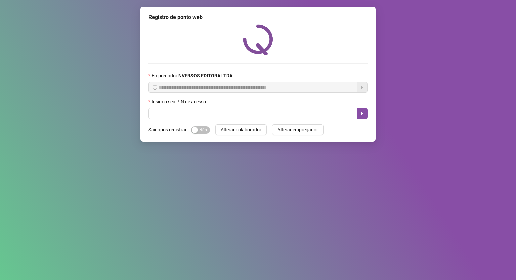 The height and width of the screenshot is (280, 516). Describe the element at coordinates (258, 17) in the screenshot. I see `div: Registro de ponto web` at that location.